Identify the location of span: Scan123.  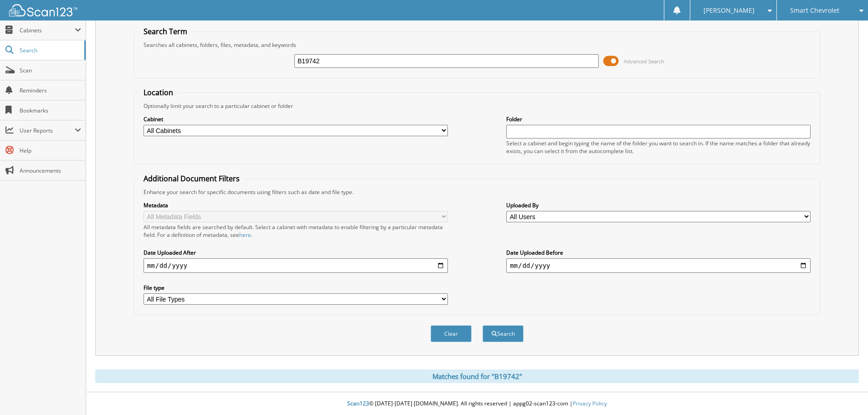
(358, 403).